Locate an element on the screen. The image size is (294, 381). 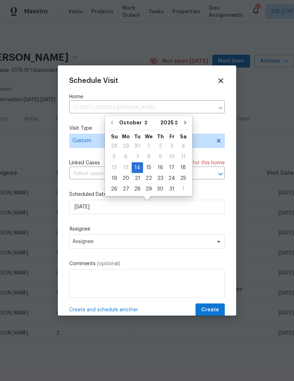
div: 12 is located at coordinates (114, 168).